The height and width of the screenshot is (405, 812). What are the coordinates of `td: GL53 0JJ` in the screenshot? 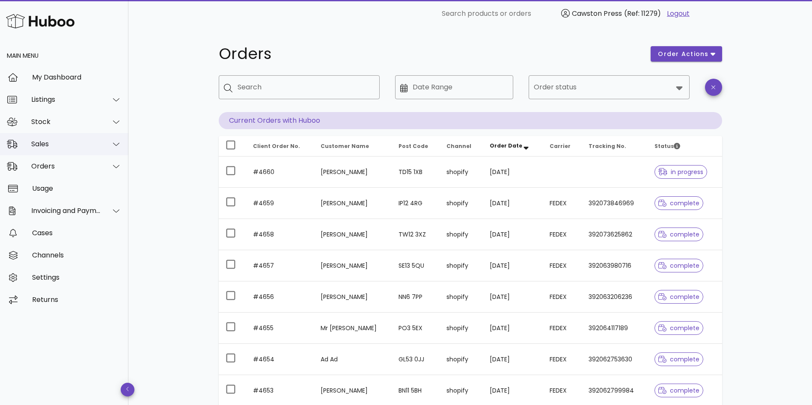 It's located at (416, 360).